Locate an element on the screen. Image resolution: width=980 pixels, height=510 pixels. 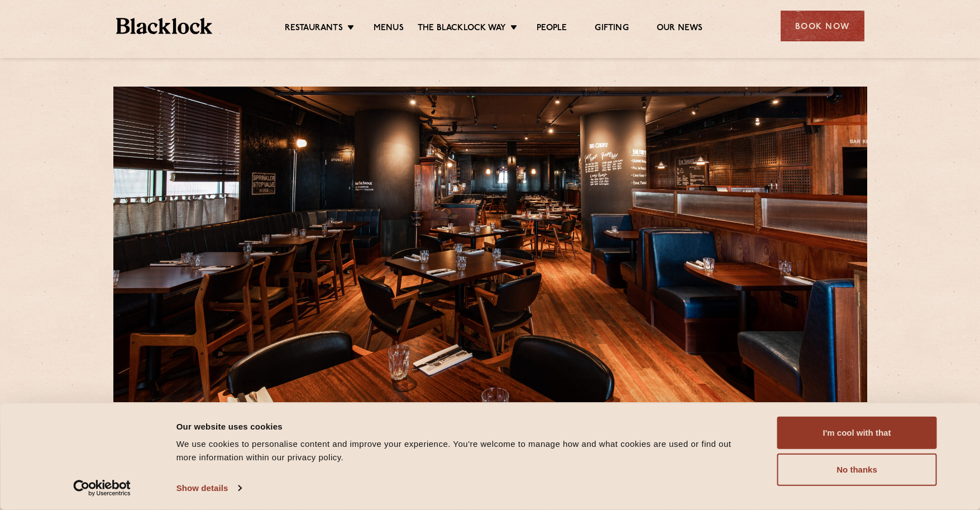
div: Our website uses cookies is located at coordinates (464, 426).